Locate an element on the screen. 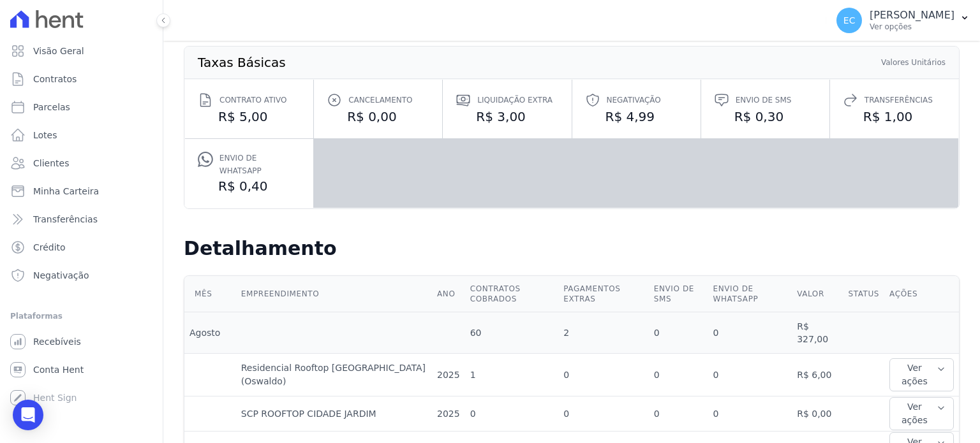  dd: R$ 0,30 is located at coordinates (765, 116).